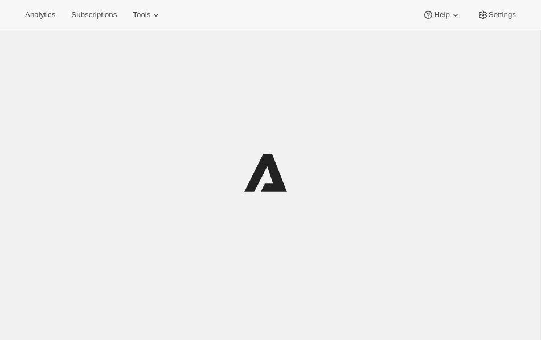 The width and height of the screenshot is (541, 340). Describe the element at coordinates (141, 15) in the screenshot. I see `span: Tools` at that location.